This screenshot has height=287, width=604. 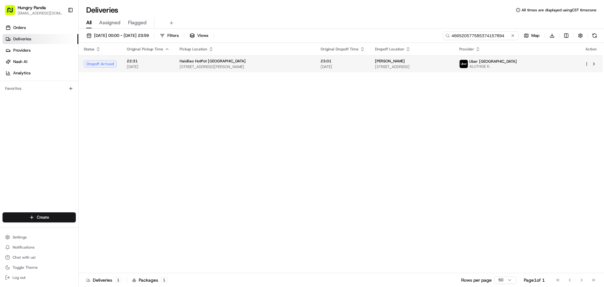 I want to click on span: Views, so click(x=203, y=36).